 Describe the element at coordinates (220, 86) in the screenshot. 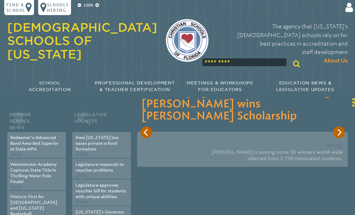

I see `span: Meetings & Workshops for Educators` at that location.